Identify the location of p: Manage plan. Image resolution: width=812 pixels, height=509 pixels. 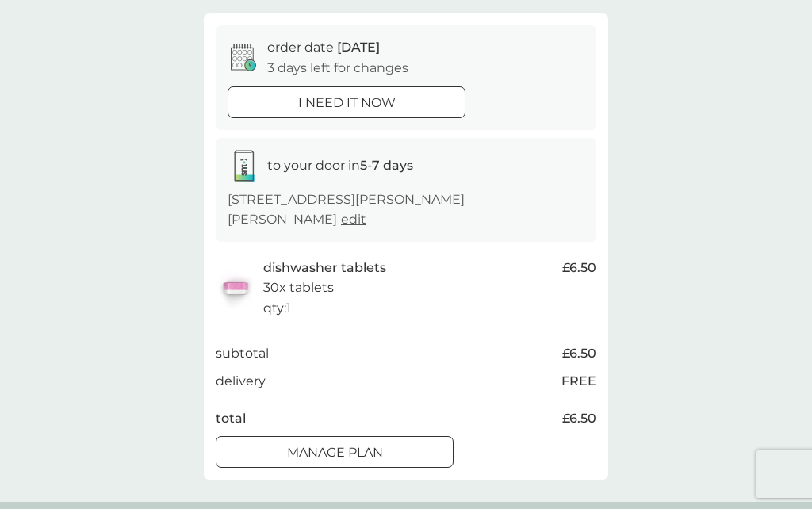
(335, 453).